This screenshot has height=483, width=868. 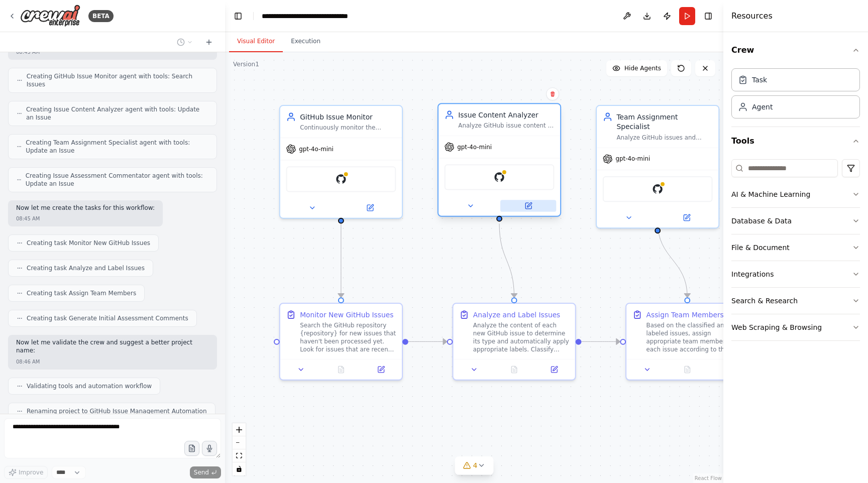 I want to click on div: Analyze GitHub issue content to automatically classify and label them as bug reports, feature req..., so click(x=506, y=126).